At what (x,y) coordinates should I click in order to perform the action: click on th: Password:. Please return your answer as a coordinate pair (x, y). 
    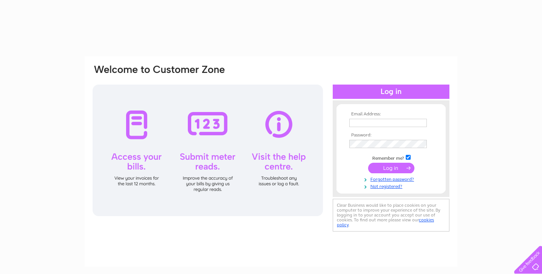
    Looking at the image, I should click on (391, 135).